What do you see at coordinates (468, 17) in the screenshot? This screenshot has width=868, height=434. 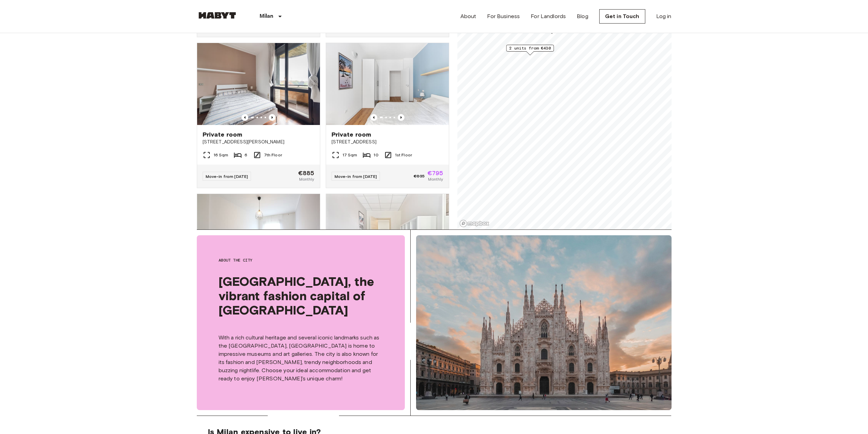 I see `a: About` at bounding box center [468, 17].